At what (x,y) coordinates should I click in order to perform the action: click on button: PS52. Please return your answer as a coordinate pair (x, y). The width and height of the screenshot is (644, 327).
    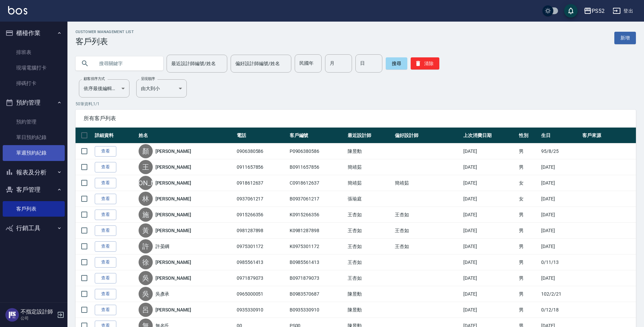
    Looking at the image, I should click on (594, 11).